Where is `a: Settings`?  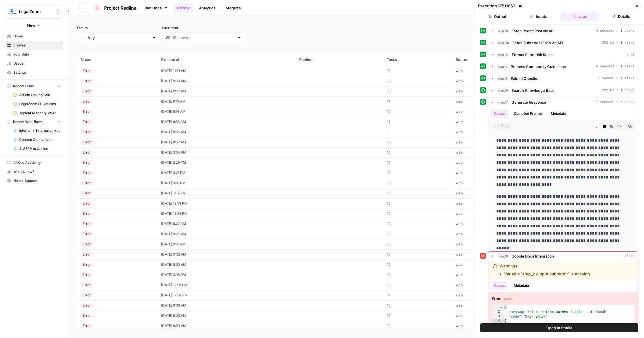 a: Settings is located at coordinates (34, 73).